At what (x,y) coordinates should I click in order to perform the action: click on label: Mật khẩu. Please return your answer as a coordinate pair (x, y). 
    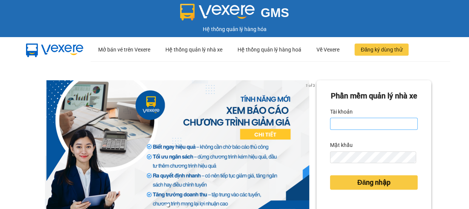
    Looking at the image, I should click on (342, 145).